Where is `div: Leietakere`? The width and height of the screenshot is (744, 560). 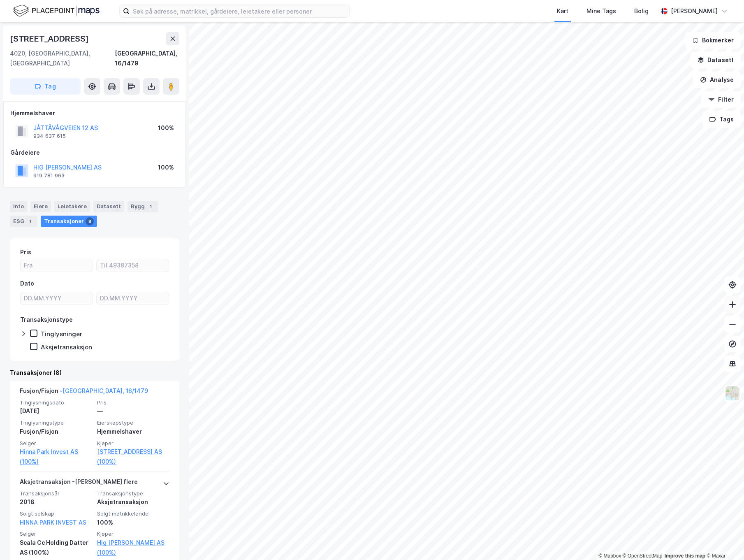
div: Leietakere is located at coordinates (72, 206).